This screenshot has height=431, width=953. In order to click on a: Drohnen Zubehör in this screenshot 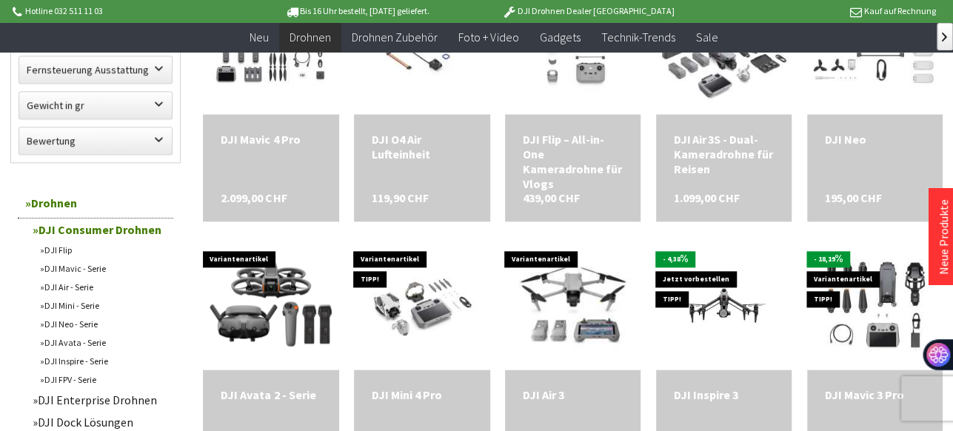, I will do `click(395, 37)`.